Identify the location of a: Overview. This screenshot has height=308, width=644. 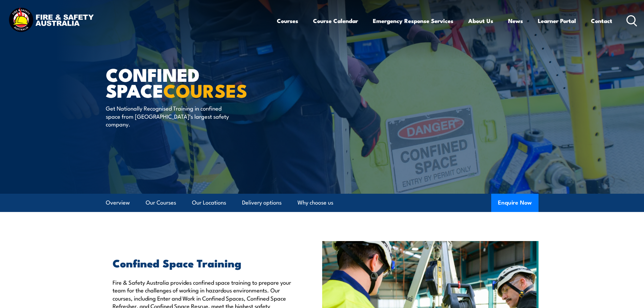
(117, 202).